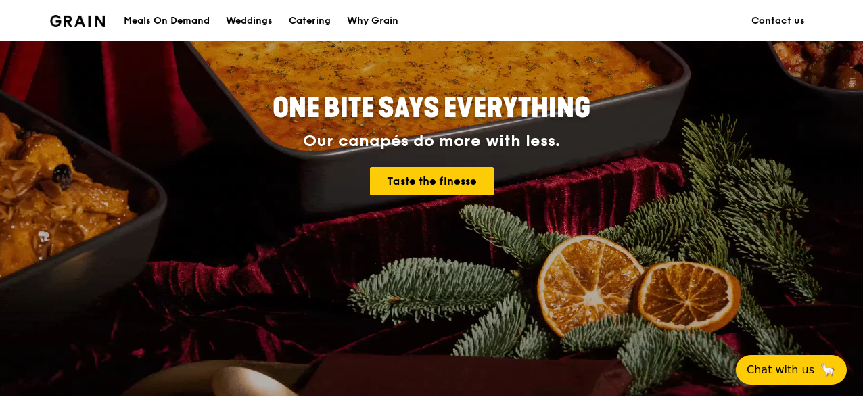  What do you see at coordinates (373, 21) in the screenshot?
I see `div: Why Grain` at bounding box center [373, 21].